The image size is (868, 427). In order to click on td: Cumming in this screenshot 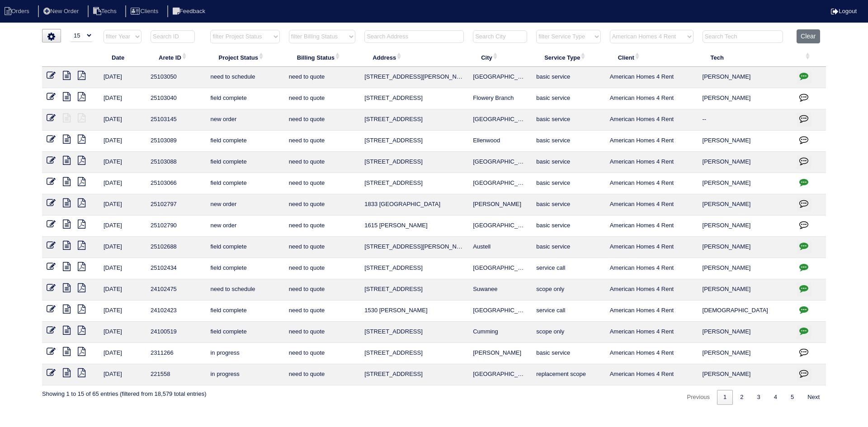, I will do `click(500, 332)`.